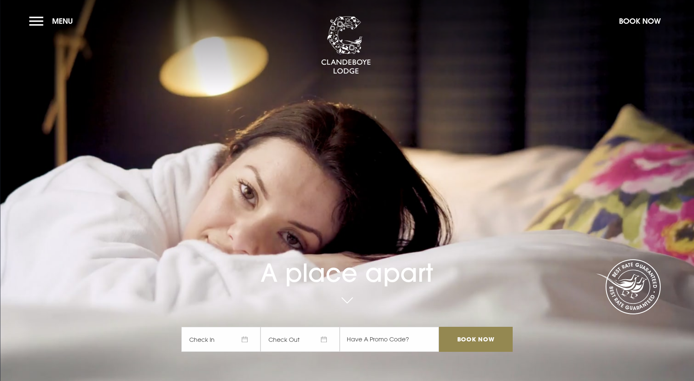  I want to click on input: Have A Promo Code?, so click(389, 339).